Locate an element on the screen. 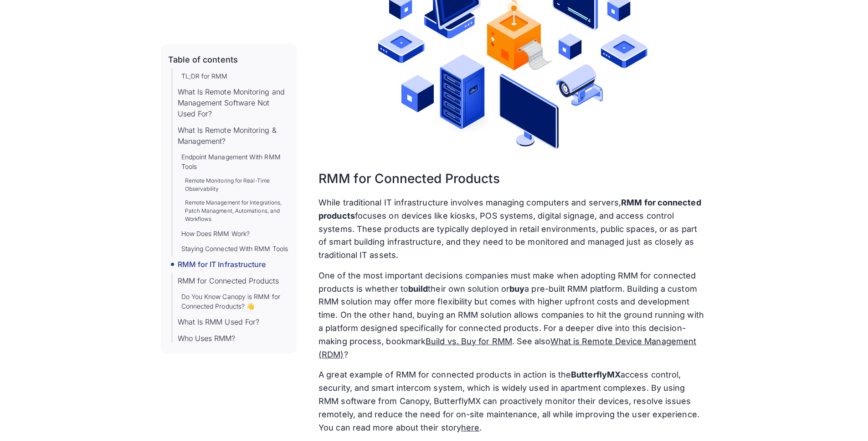  strong: RMM for connected products is located at coordinates (509, 209).